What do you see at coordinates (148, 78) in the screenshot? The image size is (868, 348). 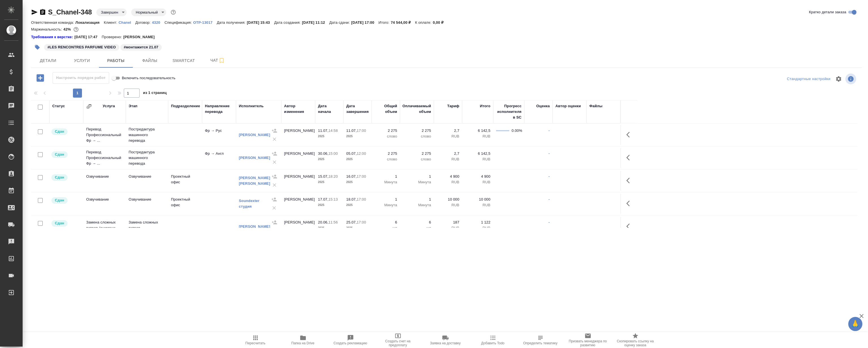 I see `span: Включить последовательность` at bounding box center [148, 78].